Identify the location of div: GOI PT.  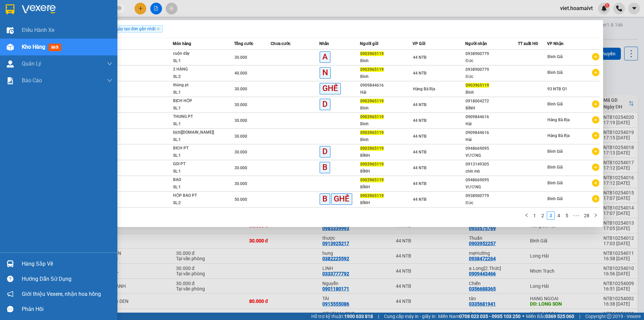
(198, 164).